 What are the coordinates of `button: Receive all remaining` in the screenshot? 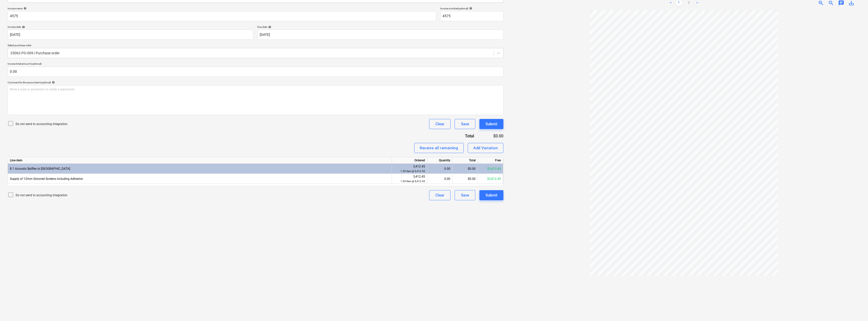 It's located at (439, 148).